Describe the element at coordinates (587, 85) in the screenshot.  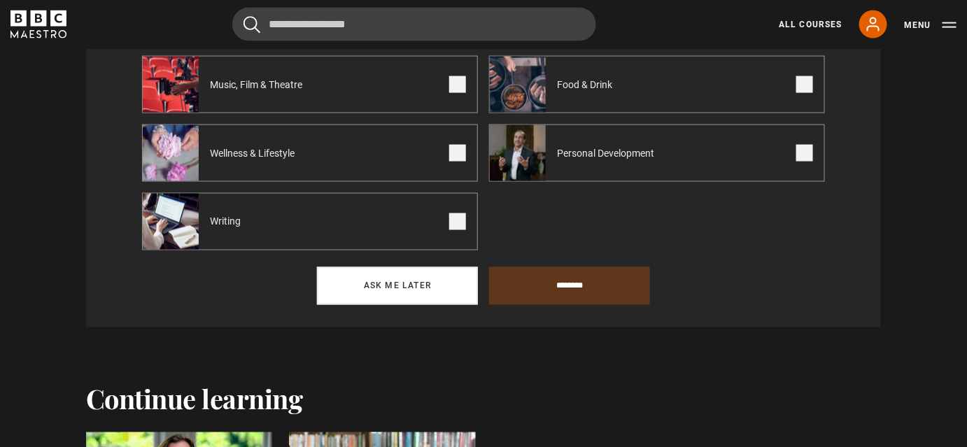
I see `span: Food & Drink` at that location.